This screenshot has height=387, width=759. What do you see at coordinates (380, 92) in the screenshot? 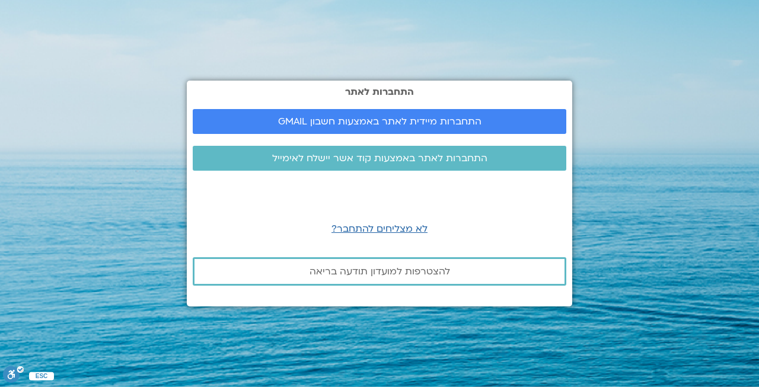
I see `h2: התחברות לאתר` at bounding box center [380, 92].